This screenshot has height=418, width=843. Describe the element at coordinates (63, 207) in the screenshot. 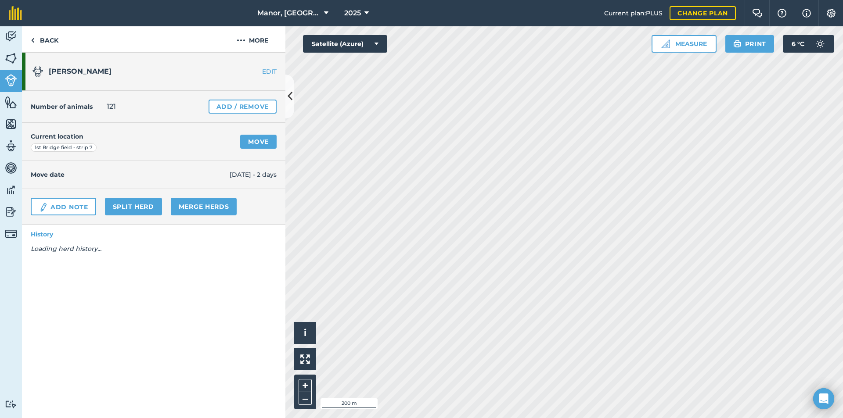

I see `a: Add Note` at that location.